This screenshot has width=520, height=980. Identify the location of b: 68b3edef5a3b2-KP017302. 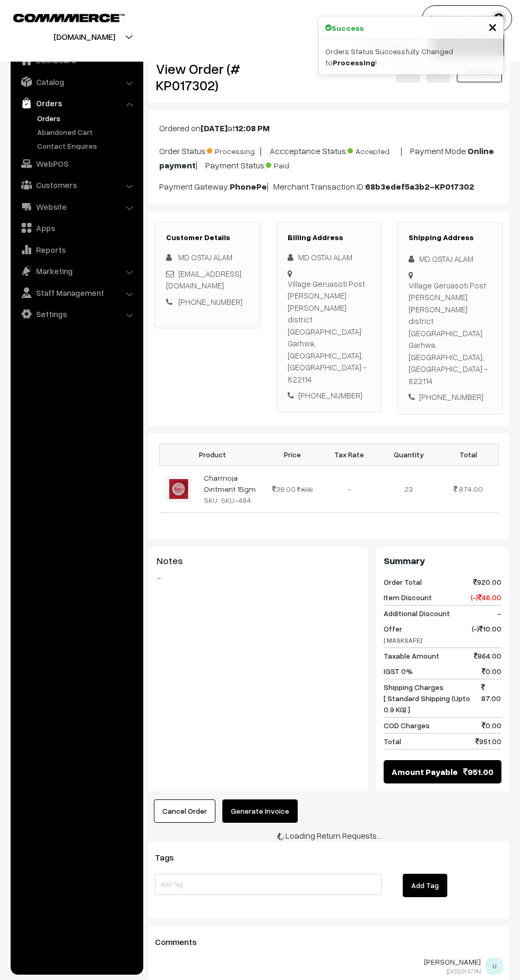
(420, 187).